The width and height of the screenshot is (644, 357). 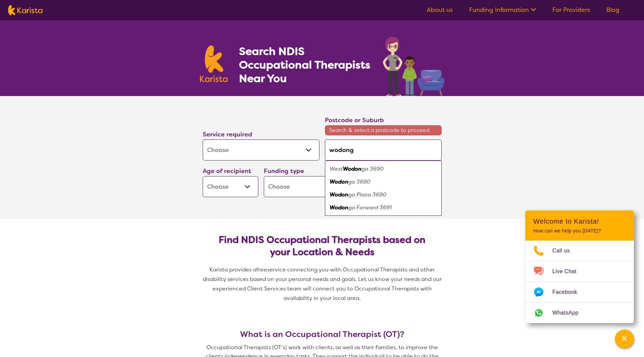 I want to click on input: Type, so click(x=384, y=150).